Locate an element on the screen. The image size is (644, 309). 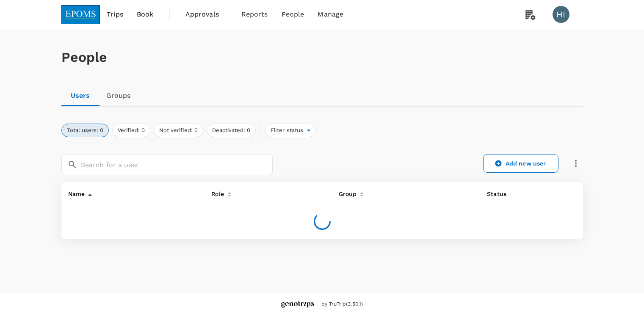
input: Search for a user is located at coordinates (177, 165).